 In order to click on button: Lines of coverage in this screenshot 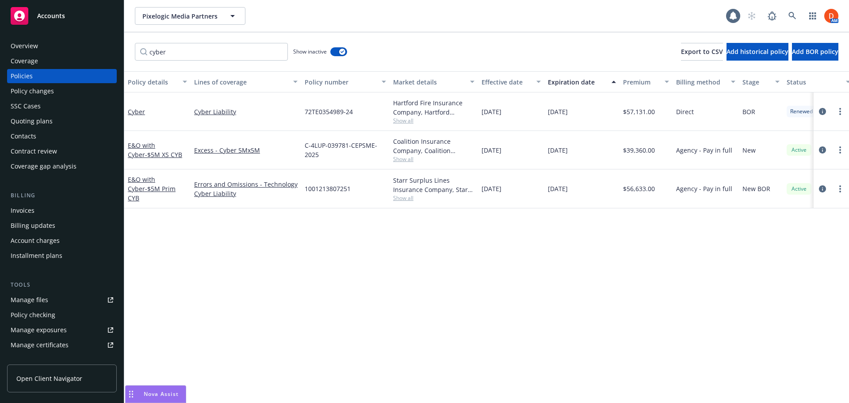, I will do `click(246, 82)`.